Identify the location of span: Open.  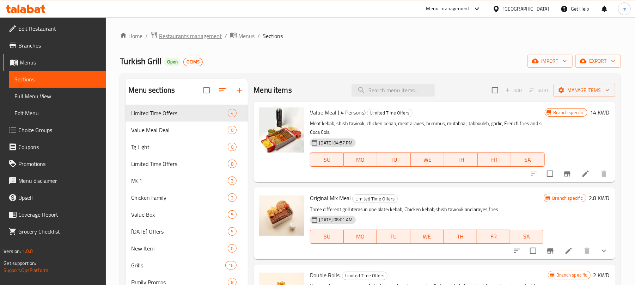
(172, 62).